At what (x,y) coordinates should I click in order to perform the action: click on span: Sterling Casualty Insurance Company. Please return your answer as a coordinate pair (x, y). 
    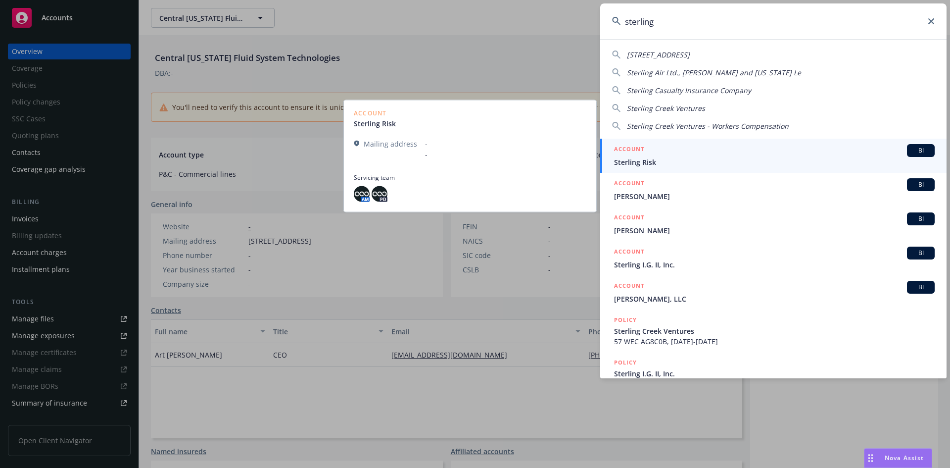
    Looking at the image, I should click on (689, 90).